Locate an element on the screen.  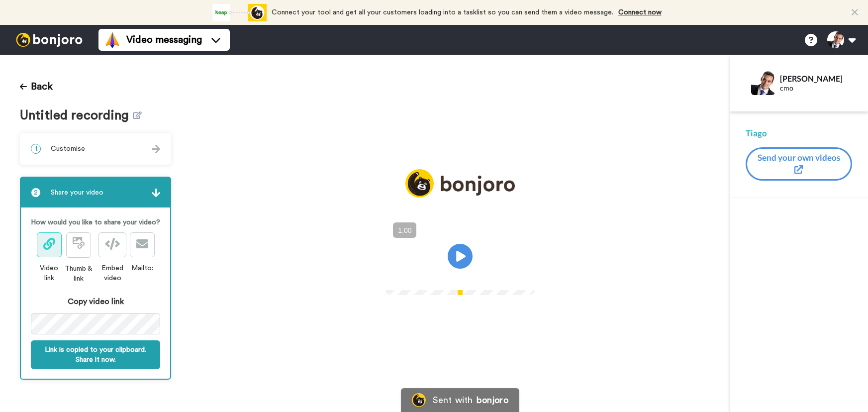
div: Copy video link is located at coordinates (95, 302).